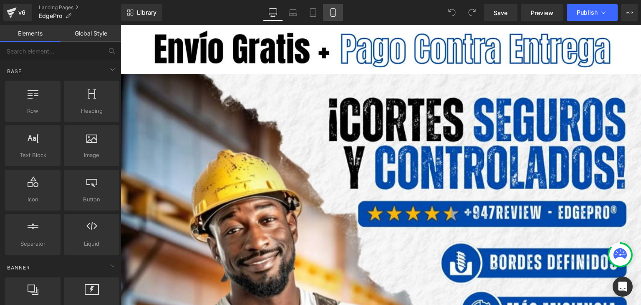 This screenshot has height=305, width=641. What do you see at coordinates (91, 155) in the screenshot?
I see `span: Image` at bounding box center [91, 155].